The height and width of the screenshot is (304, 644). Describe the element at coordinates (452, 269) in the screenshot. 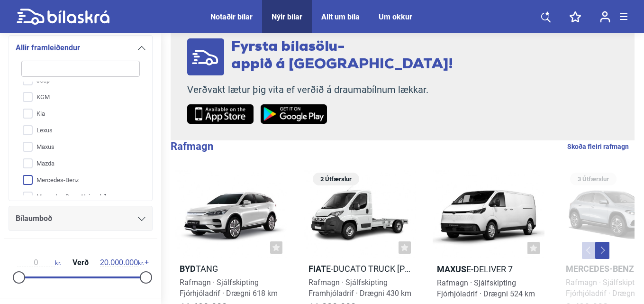

I see `b: Maxus` at that location.